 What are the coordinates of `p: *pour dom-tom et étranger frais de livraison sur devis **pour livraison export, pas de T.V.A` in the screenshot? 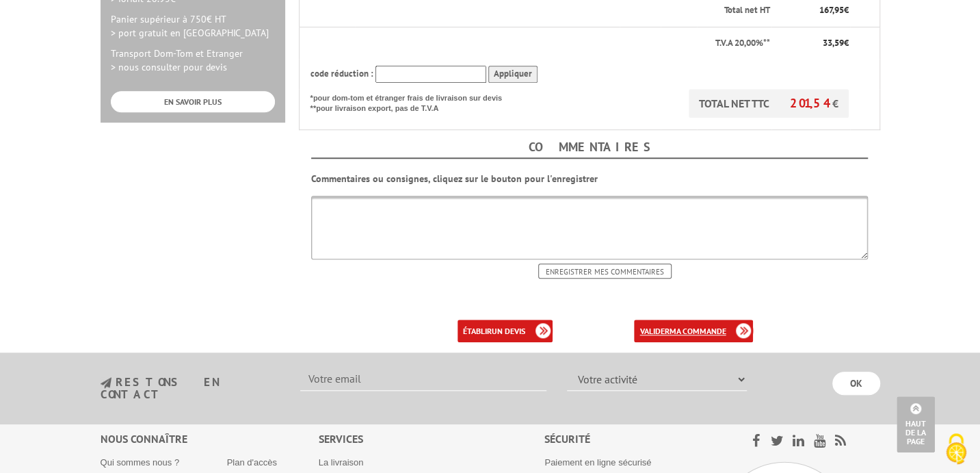 It's located at (413, 101).